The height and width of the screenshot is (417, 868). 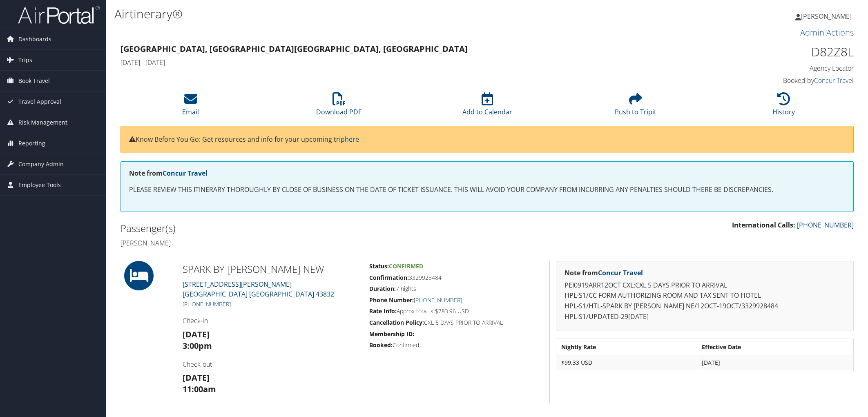 I want to click on span: Trips, so click(x=26, y=60).